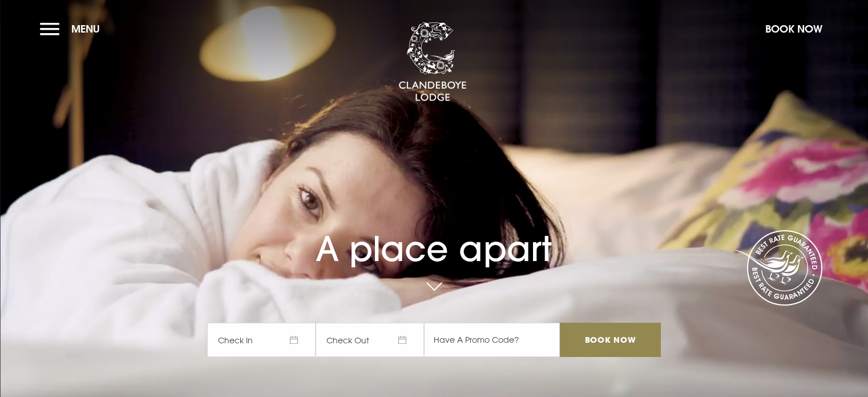 The width and height of the screenshot is (868, 397). What do you see at coordinates (794, 29) in the screenshot?
I see `button: Book Now` at bounding box center [794, 29].